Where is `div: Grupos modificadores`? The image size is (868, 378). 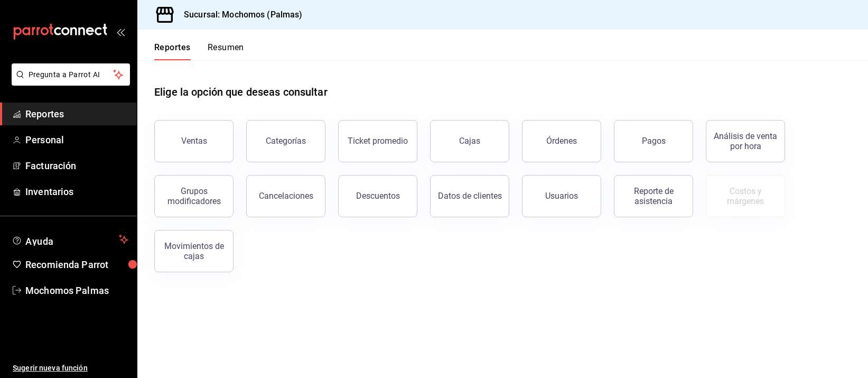 div: Grupos modificadores is located at coordinates (194, 196).